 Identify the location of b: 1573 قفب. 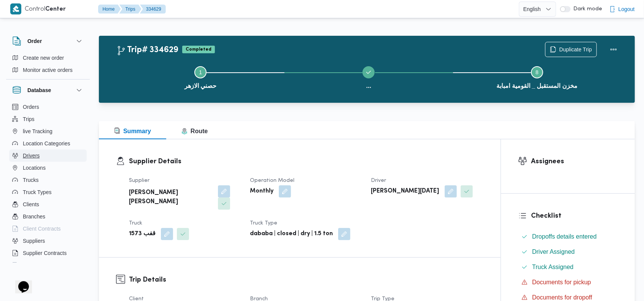
(142, 234).